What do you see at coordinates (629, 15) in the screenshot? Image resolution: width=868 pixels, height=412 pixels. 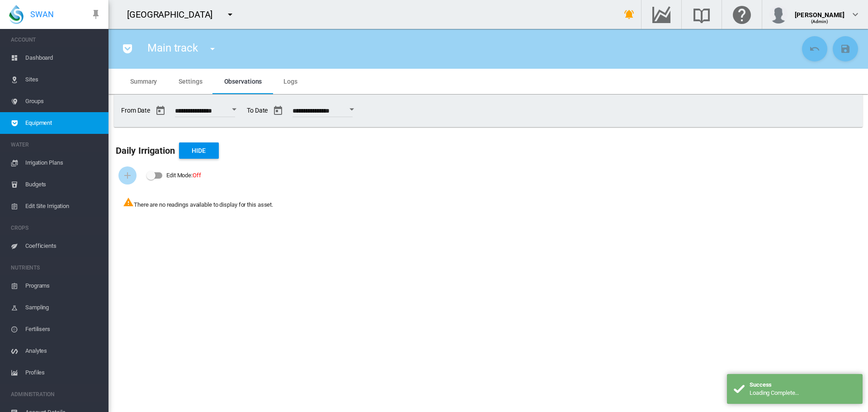 I see `md-icon: icon-bell-ring` at bounding box center [629, 15].